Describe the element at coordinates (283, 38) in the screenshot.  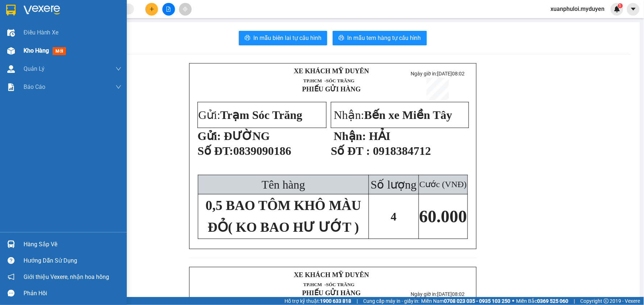
I see `button: printerIn mẫu biên lai tự cấu hình` at that location.